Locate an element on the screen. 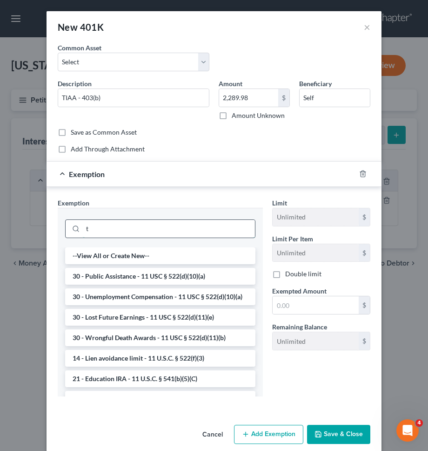  li: 21 - Qualified ABLE program funds - 11 U.S.C. § 541(b)(10)(C) is located at coordinates (160, 399).